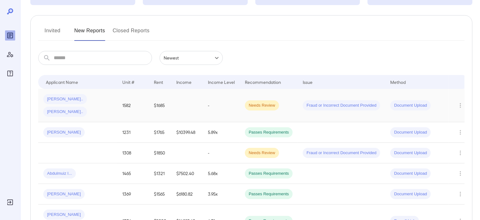 The height and width of the screenshot is (220, 480). What do you see at coordinates (191, 58) in the screenshot?
I see `div: Newest` at bounding box center [191, 58].